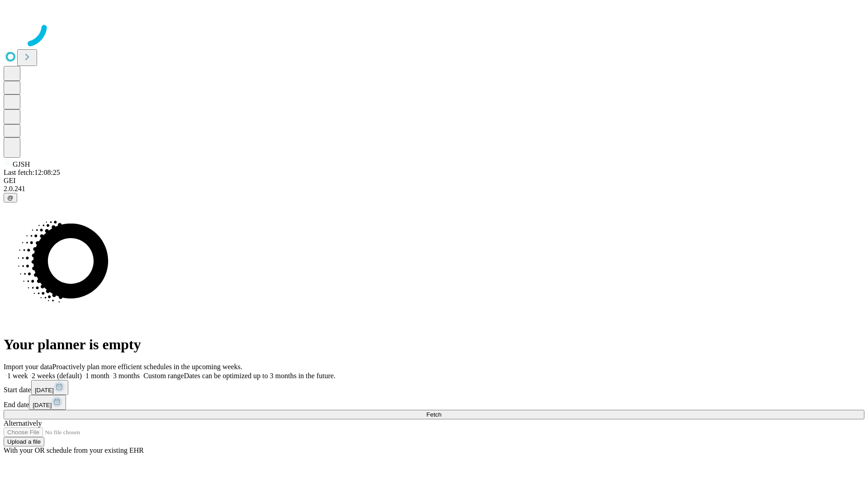 This screenshot has height=488, width=868. Describe the element at coordinates (434, 414) in the screenshot. I see `button: Fetch` at that location.